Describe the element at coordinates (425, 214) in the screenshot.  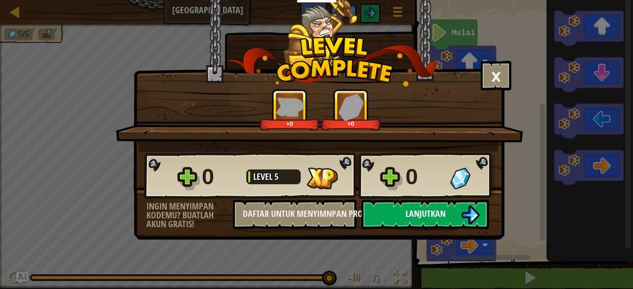
I see `button: Lanjutkan` at that location.